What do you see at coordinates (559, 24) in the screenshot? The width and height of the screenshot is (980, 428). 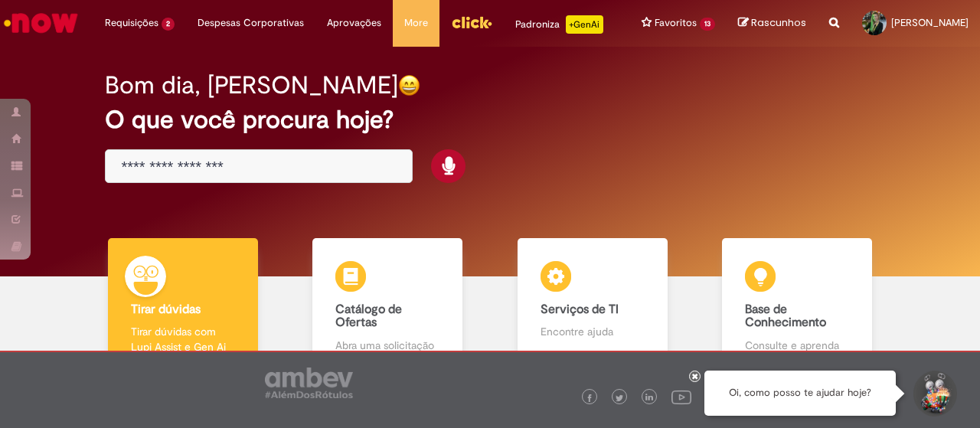 I see `div: Padroniza` at bounding box center [559, 24].